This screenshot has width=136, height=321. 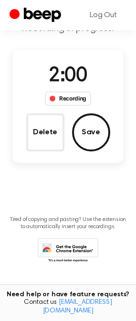 What do you see at coordinates (45, 132) in the screenshot?
I see `button: Delete Audio Record` at bounding box center [45, 132].